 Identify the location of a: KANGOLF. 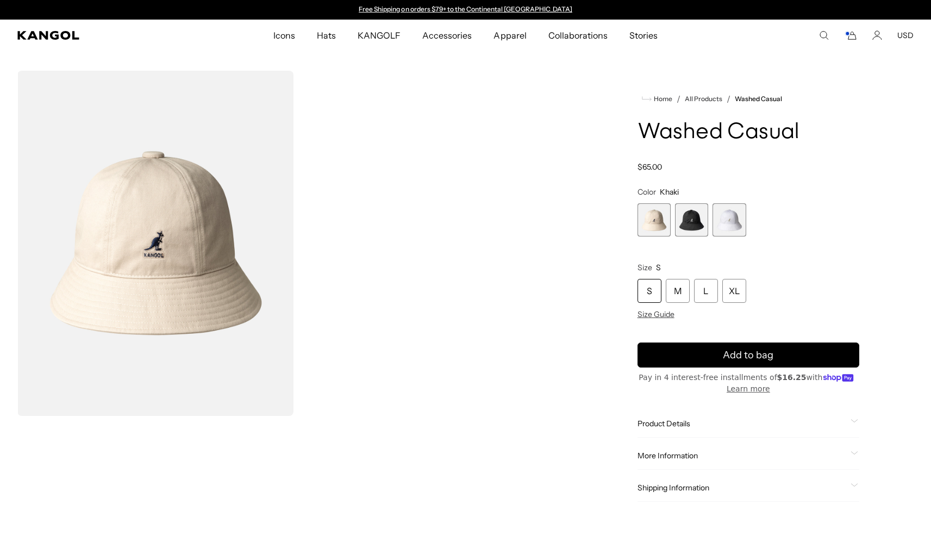
(379, 35).